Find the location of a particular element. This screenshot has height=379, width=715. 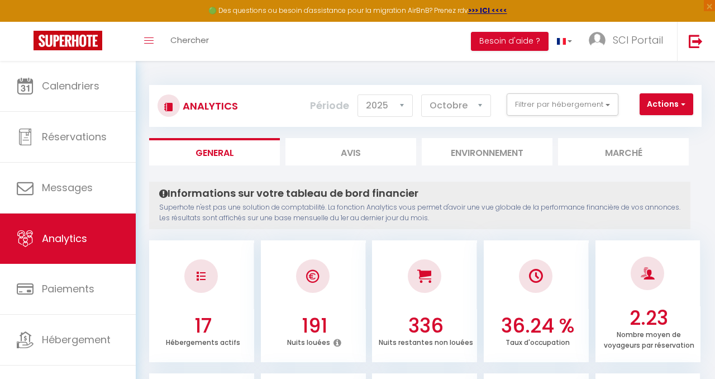

span: Hébergement is located at coordinates (76, 339).